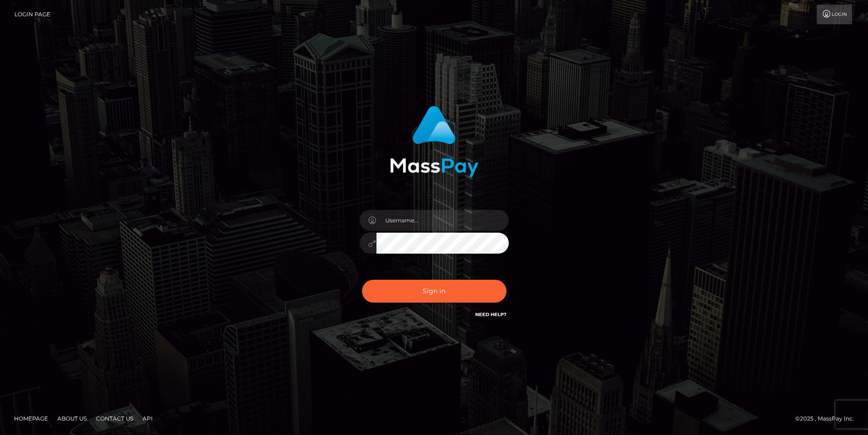 The height and width of the screenshot is (435, 868). I want to click on button: Sign in, so click(434, 291).